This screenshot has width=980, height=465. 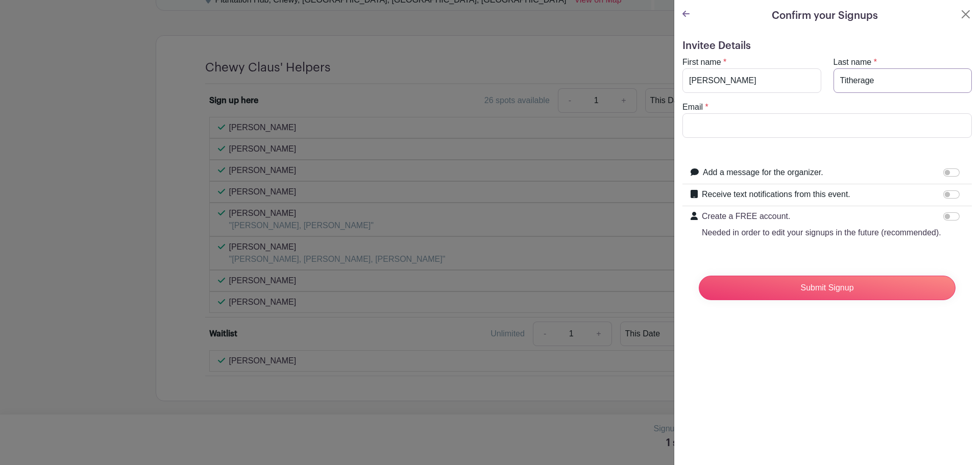 I want to click on h5: Invitee Details, so click(x=826, y=46).